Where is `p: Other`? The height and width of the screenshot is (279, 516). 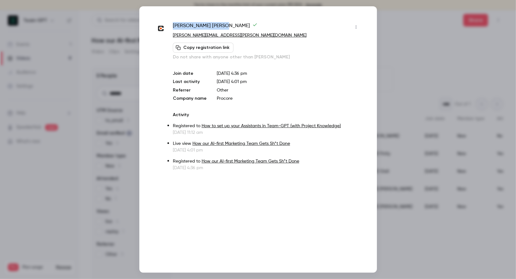 p: Other is located at coordinates (289, 90).